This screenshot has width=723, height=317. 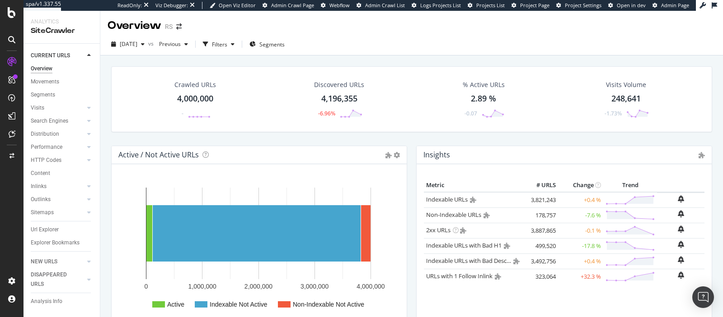 I want to click on div: Distribution, so click(x=45, y=134).